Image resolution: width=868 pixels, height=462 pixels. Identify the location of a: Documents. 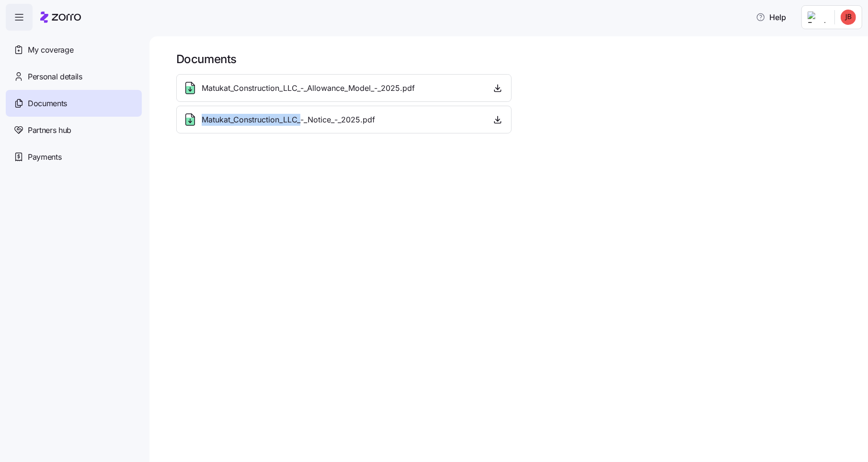
(74, 103).